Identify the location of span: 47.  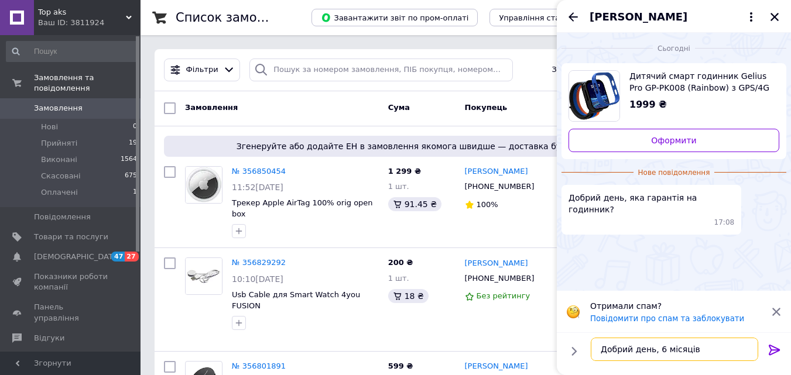
(118, 256).